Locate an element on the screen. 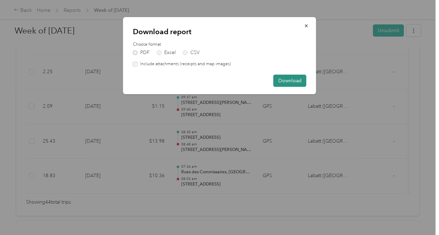 The width and height of the screenshot is (439, 235). button: Download is located at coordinates (290, 80).